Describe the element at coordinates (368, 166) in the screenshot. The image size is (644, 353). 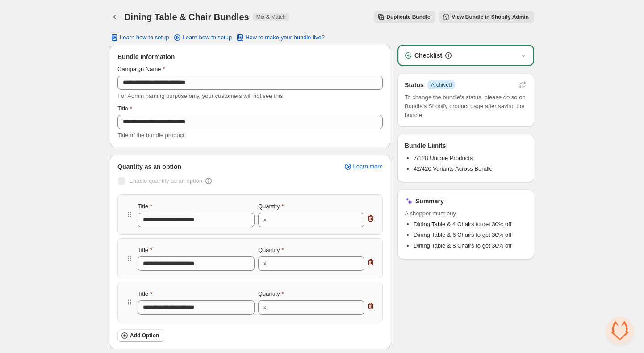
I see `span: Learn more` at that location.